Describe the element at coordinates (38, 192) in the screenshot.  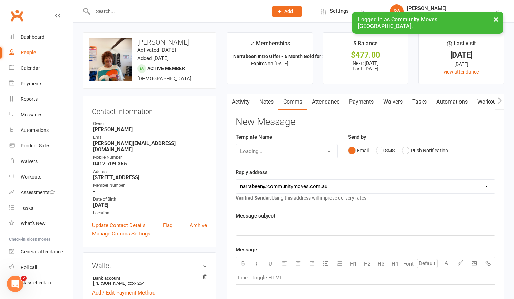
I see `div: Assessments` at that location.